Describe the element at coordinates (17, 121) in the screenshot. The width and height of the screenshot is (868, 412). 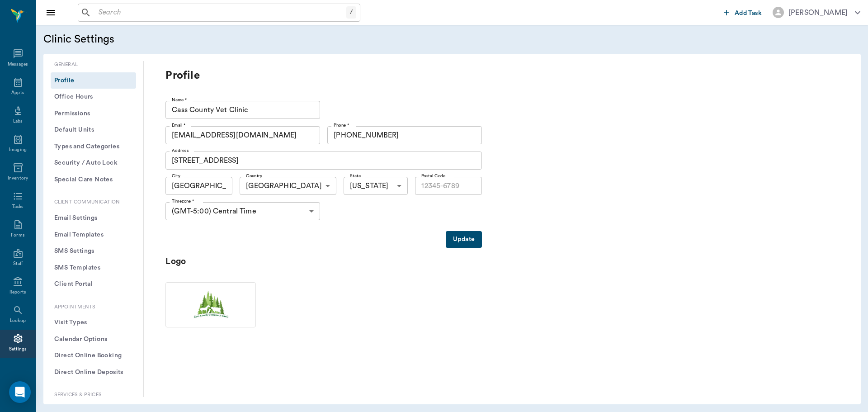
I see `div: Labs` at that location.